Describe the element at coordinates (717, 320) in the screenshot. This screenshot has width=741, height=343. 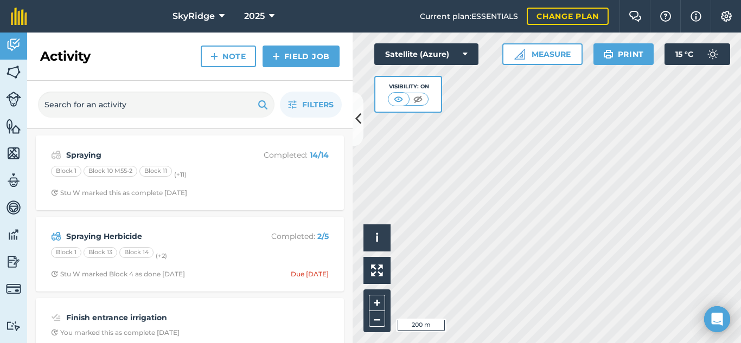
I see `div: Open Intercom Messenger` at that location.